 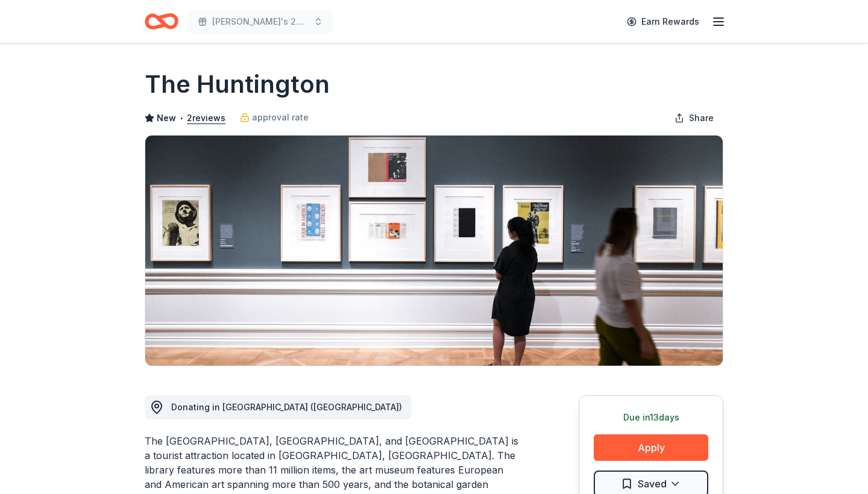 I want to click on button: Share, so click(x=693, y=118).